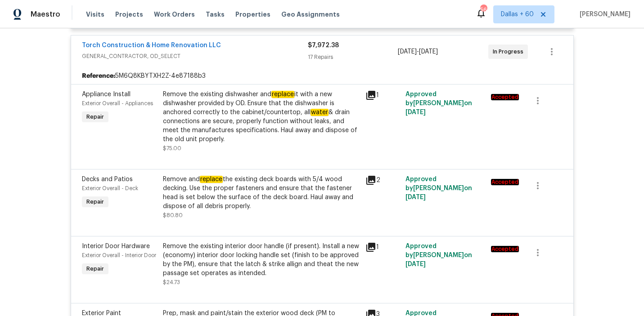 This screenshot has height=316, width=644. I want to click on span: Exterior Overall - Deck, so click(110, 188).